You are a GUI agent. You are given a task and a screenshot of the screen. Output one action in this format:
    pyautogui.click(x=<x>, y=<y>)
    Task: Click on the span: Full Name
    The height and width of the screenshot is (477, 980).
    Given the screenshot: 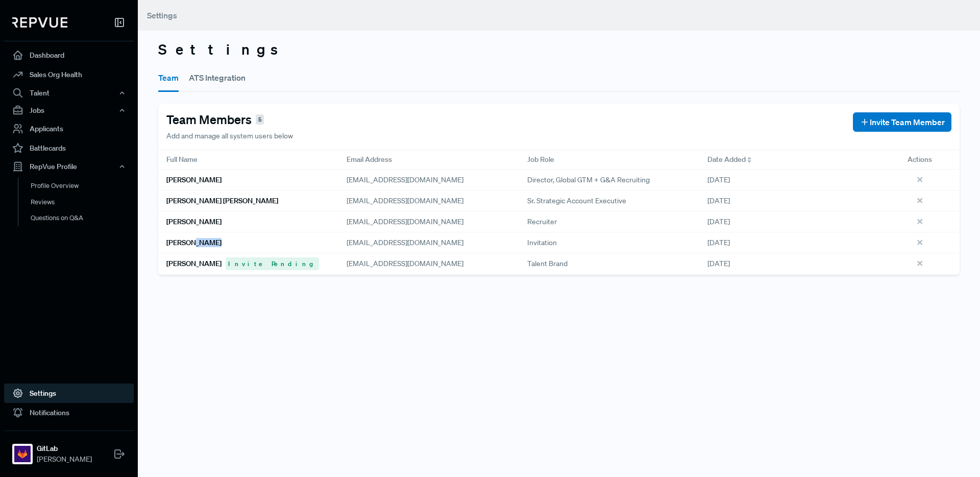 What is the action you would take?
    pyautogui.click(x=182, y=159)
    